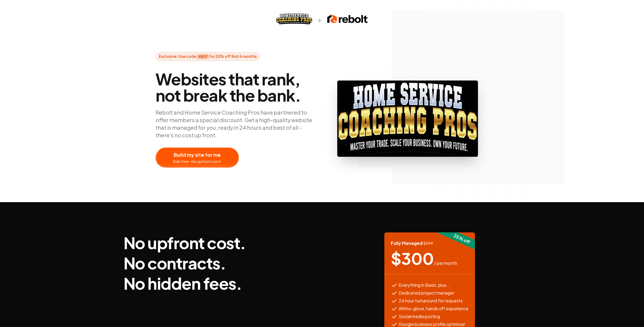 The width and height of the screenshot is (644, 327). Describe the element at coordinates (430, 301) in the screenshot. I see `span: 24 hour turnaround for requests` at that location.